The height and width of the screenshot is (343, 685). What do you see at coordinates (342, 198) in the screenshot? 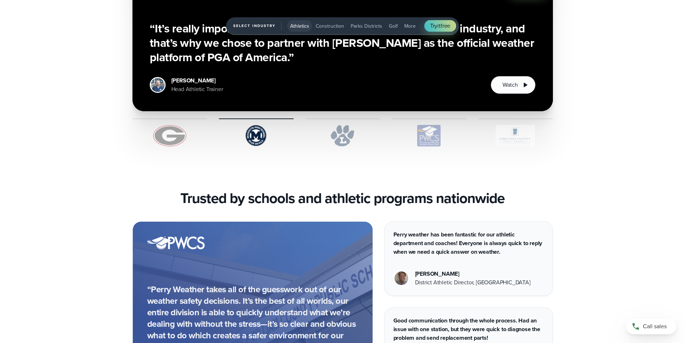
I see `h3: Trusted by schools and athletic programs nationwide` at bounding box center [342, 198].